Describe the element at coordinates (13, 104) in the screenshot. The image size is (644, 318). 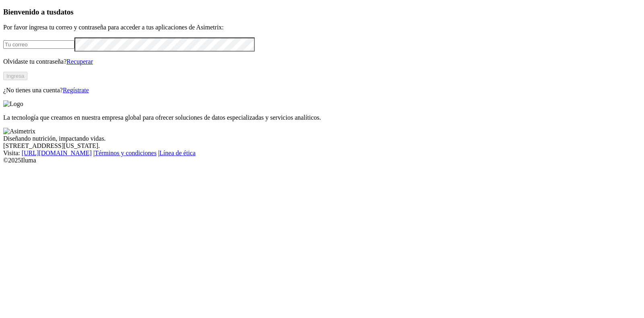
I see `img: Logo` at that location.